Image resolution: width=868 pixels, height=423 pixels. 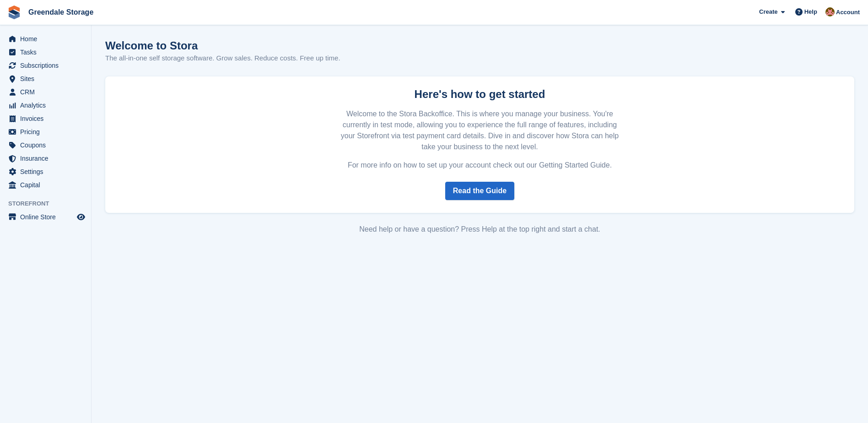 I want to click on p: For more info on how to set up your account check out our Getting Started Guide., so click(x=480, y=165).